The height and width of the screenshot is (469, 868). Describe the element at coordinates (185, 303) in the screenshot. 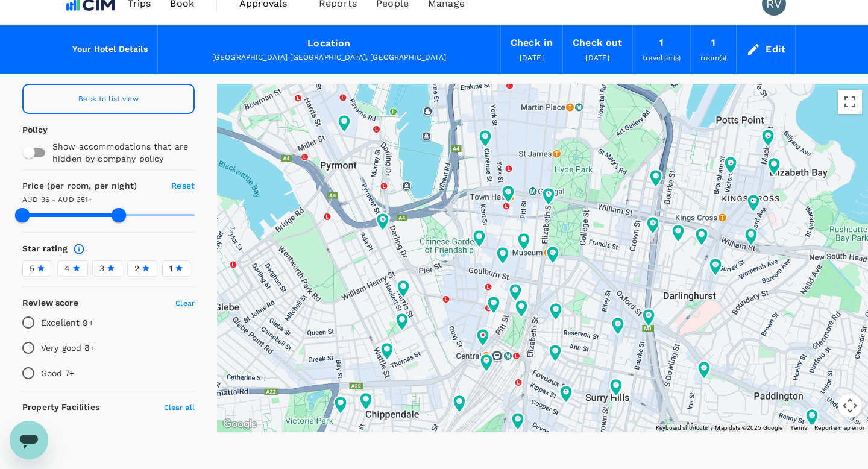

I see `span: Clear` at that location.